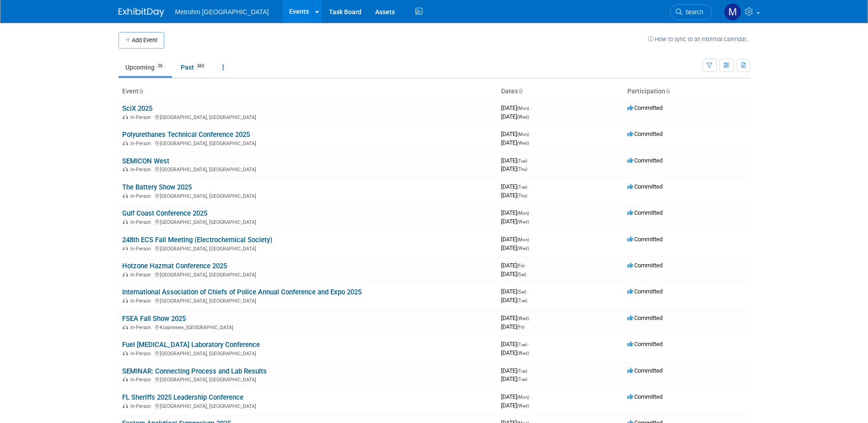 Image resolution: width=868 pixels, height=423 pixels. Describe the element at coordinates (160, 66) in the screenshot. I see `span: 26` at that location.